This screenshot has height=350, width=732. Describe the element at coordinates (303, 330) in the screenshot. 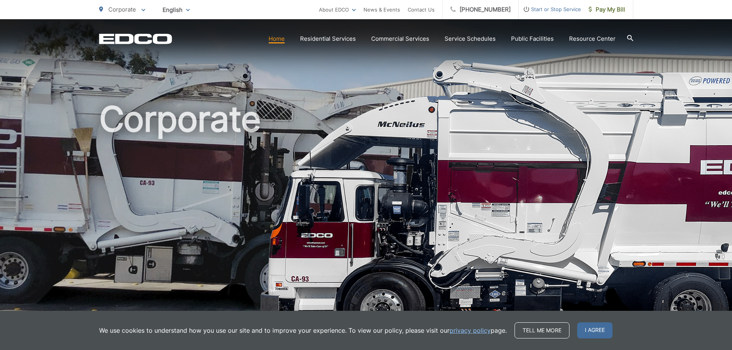

I see `p: We use cookies to understand how you use our site and to improve your experience. To view our pol...` at that location.